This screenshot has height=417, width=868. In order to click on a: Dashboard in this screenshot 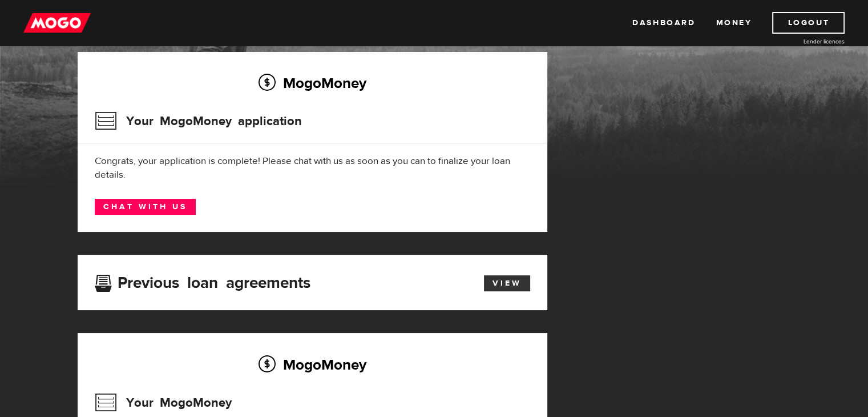, I will do `click(664, 23)`.